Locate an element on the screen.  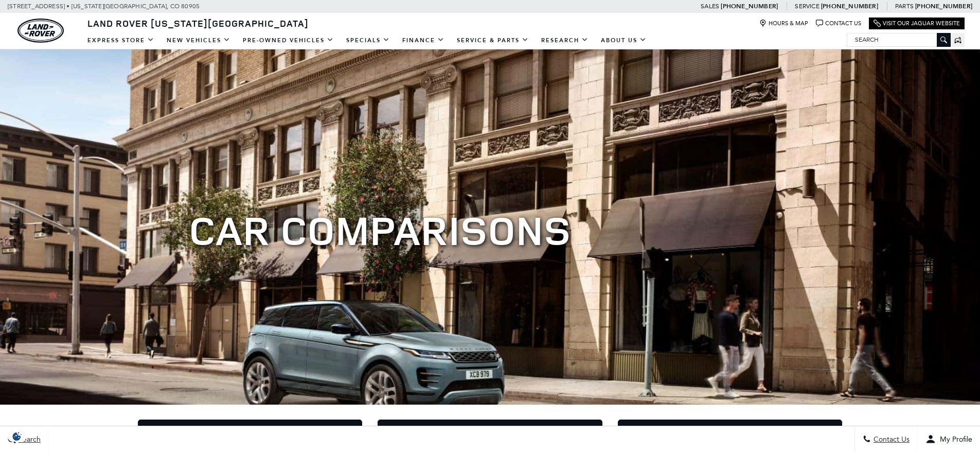
h1: Car Comparisons is located at coordinates (489, 230).